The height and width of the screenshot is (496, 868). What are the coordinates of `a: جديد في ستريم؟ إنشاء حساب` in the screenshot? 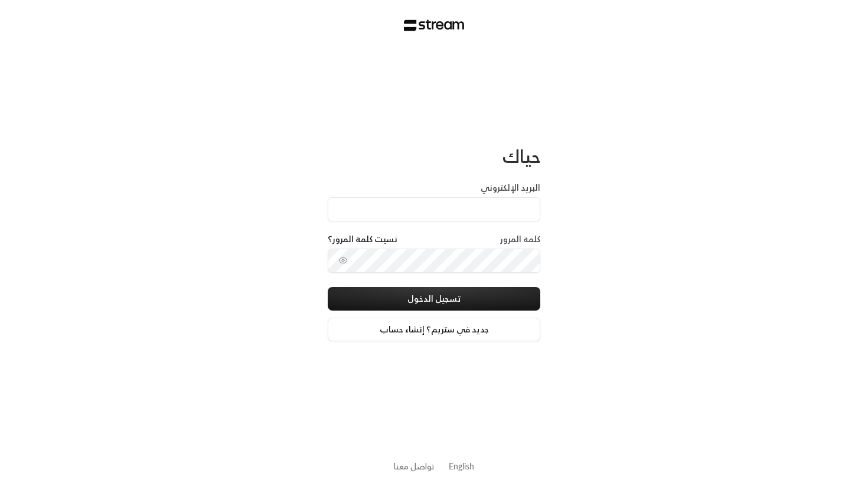 It's located at (434, 330).